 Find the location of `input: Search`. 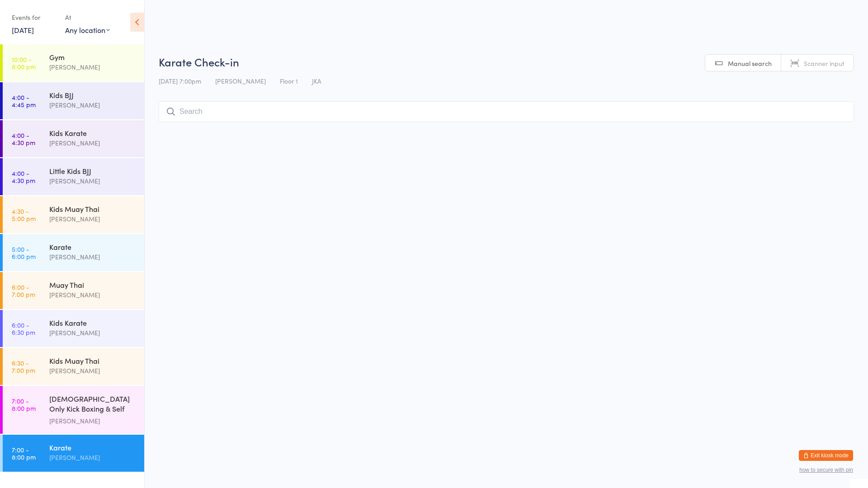

input: Search is located at coordinates (506, 112).